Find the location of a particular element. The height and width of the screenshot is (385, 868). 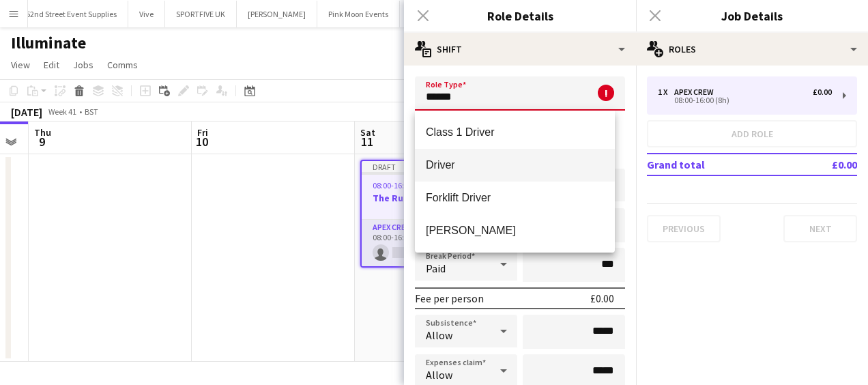

div: Draft is located at coordinates (436, 166).